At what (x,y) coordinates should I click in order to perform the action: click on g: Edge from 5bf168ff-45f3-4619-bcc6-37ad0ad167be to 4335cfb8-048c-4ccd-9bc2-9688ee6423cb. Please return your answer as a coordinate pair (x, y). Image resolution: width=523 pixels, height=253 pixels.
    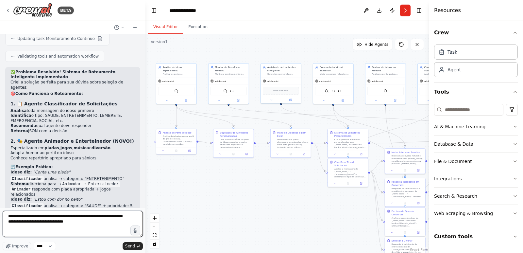
    Looking at the image, I should click on (314, 116).